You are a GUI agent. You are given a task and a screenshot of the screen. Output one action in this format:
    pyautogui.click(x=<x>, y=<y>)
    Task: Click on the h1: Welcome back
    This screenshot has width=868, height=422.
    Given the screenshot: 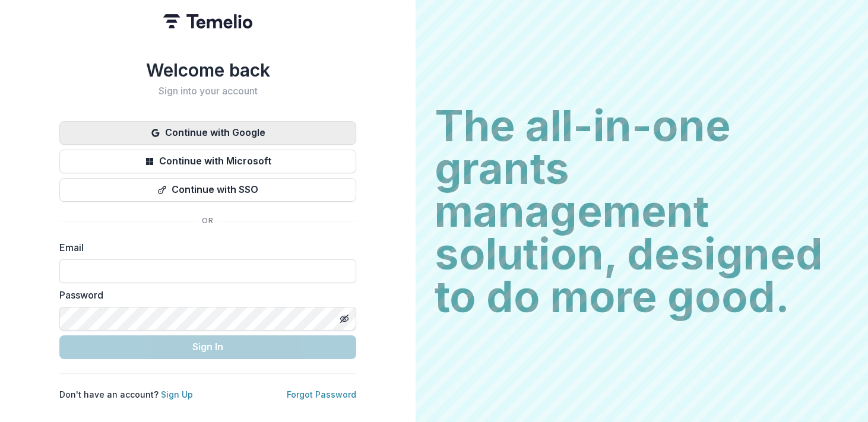 What is the action you would take?
    pyautogui.click(x=208, y=70)
    